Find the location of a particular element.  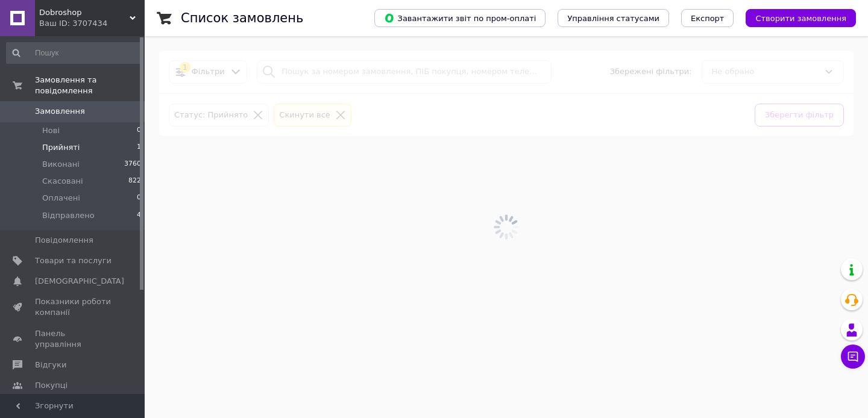

span: Управління статусами is located at coordinates (613, 18).